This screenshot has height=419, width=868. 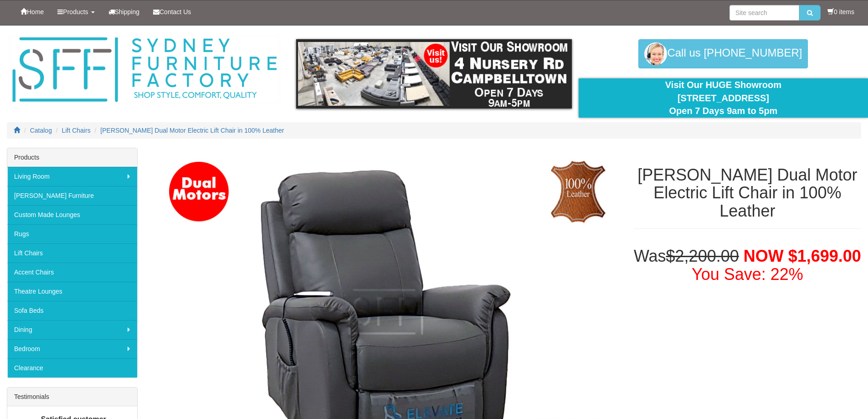 What do you see at coordinates (175, 12) in the screenshot?
I see `span: Contact Us` at bounding box center [175, 12].